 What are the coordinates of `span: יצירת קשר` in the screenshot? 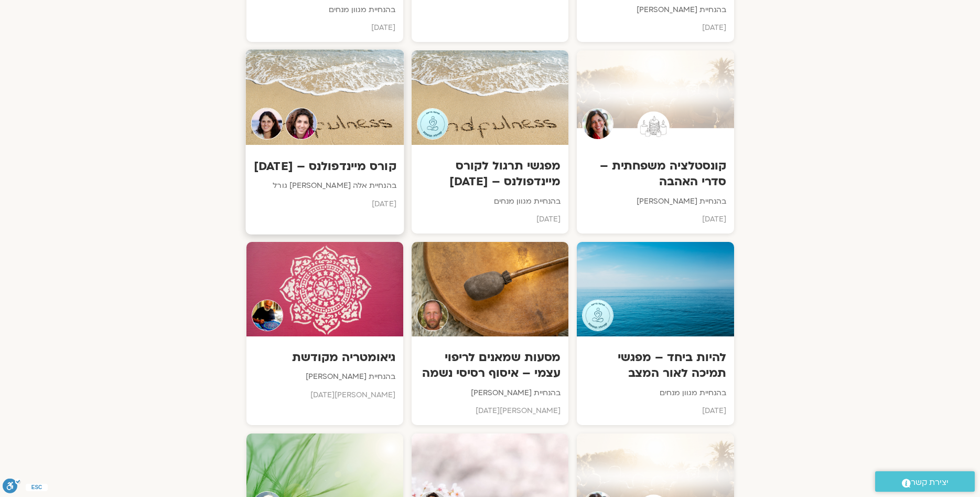 It's located at (930, 482).